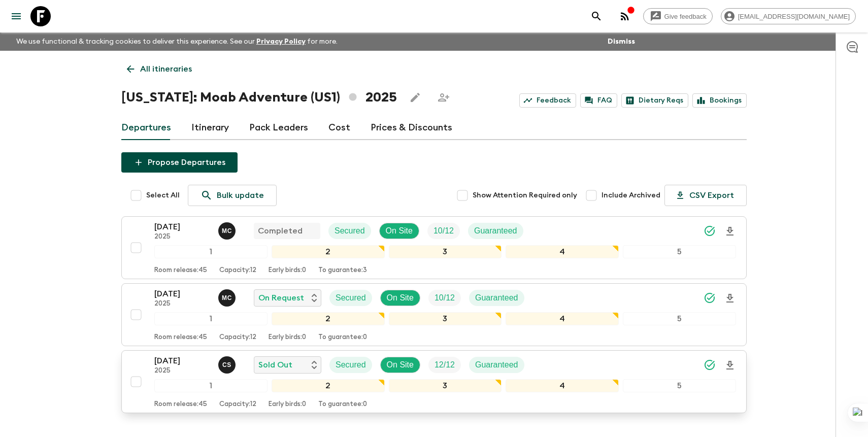 This screenshot has width=868, height=437. Describe the element at coordinates (415, 97) in the screenshot. I see `button: Edit this itinerary` at that location.